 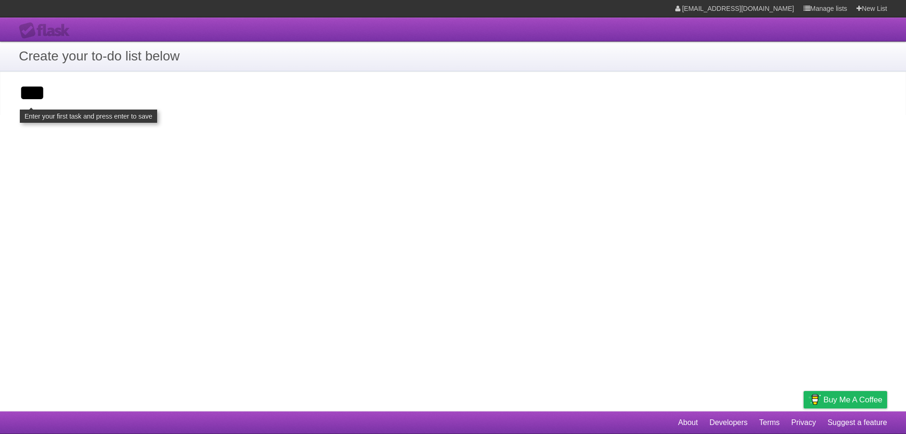 What do you see at coordinates (728, 422) in the screenshot?
I see `a: Developers` at bounding box center [728, 422].